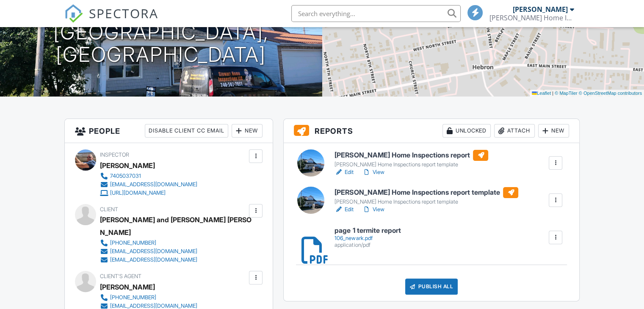  I want to click on h3: Reports, so click(431, 131).